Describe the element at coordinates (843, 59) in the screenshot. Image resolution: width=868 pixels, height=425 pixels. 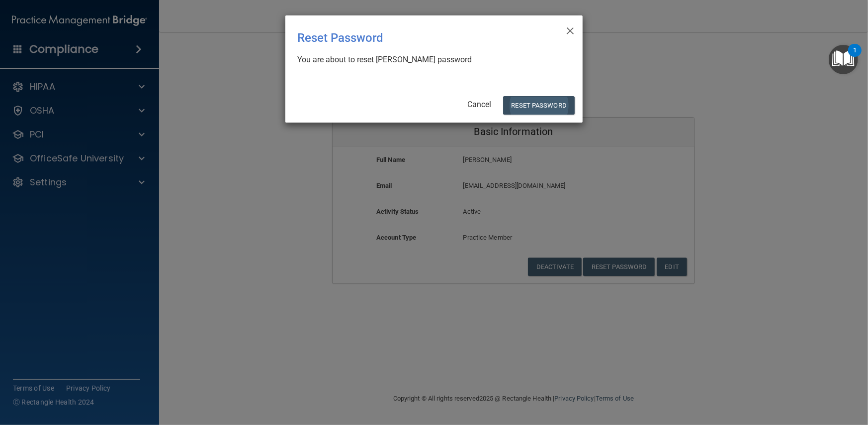
I see `button: Open Resource Center, 1 new notification` at that location.